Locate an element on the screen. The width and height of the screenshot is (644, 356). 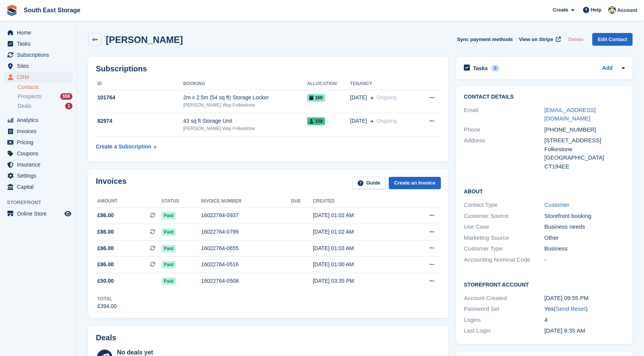
a: Create an Invoice is located at coordinates (415, 182).